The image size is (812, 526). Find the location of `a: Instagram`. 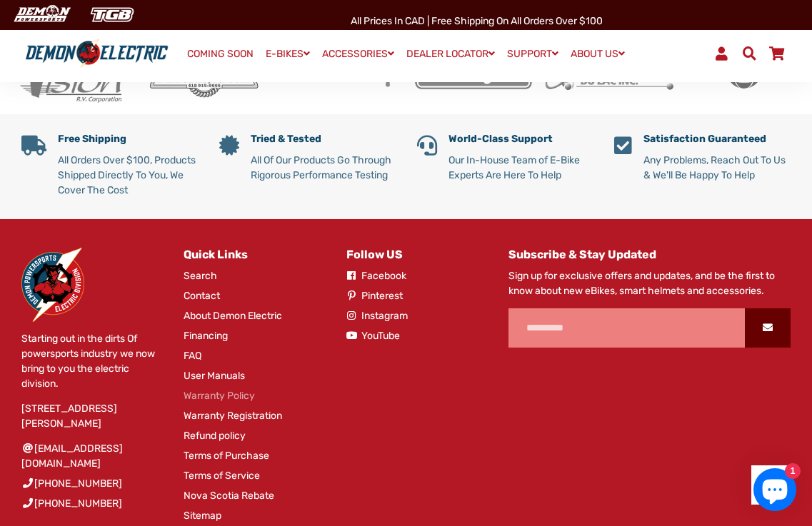

a: Instagram is located at coordinates (377, 316).